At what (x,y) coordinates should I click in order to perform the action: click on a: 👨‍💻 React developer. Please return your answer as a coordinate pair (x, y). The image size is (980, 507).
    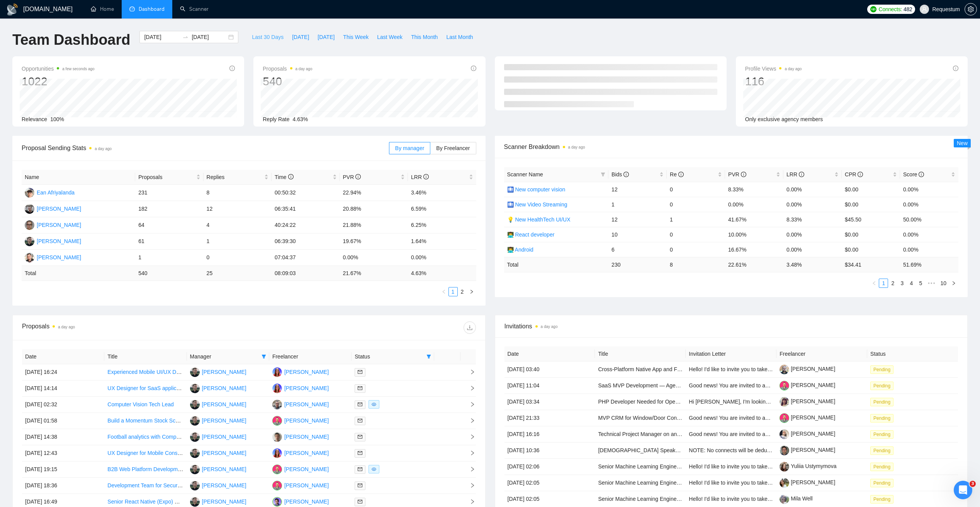
    Looking at the image, I should click on (531, 235).